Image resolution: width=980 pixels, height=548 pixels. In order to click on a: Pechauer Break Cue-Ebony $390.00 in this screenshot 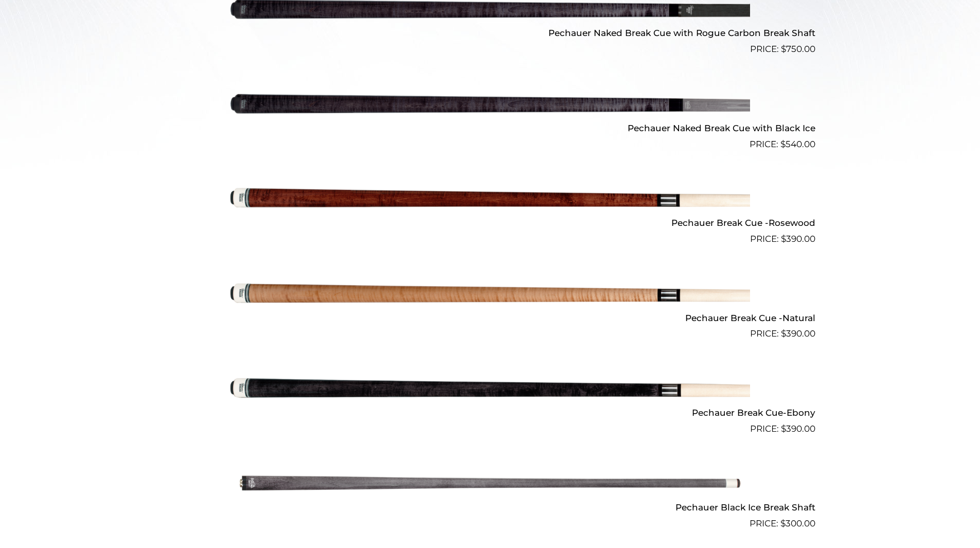, I will do `click(490, 390)`.